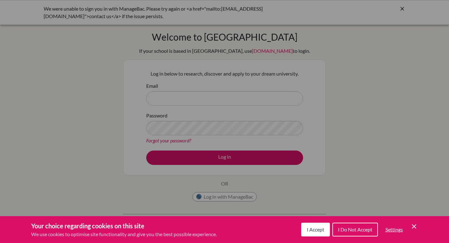 The width and height of the screenshot is (449, 243). Describe the element at coordinates (316, 229) in the screenshot. I see `span: I Accept` at that location.